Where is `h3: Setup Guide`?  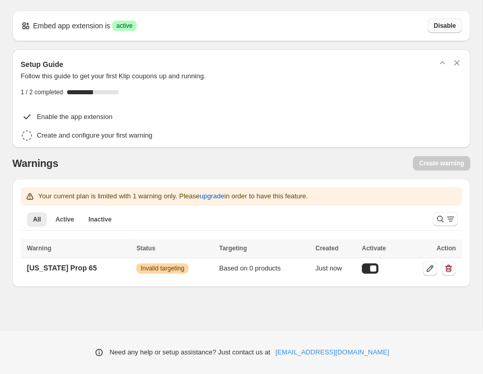
h3: Setup Guide is located at coordinates (42, 64).